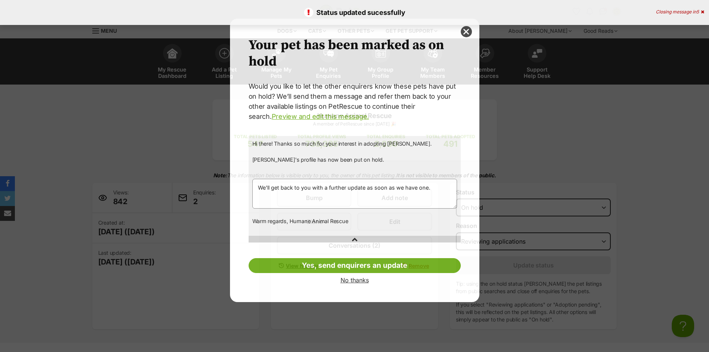  What do you see at coordinates (354, 12) in the screenshot?
I see `p: Status updated sucessfully` at bounding box center [354, 12].